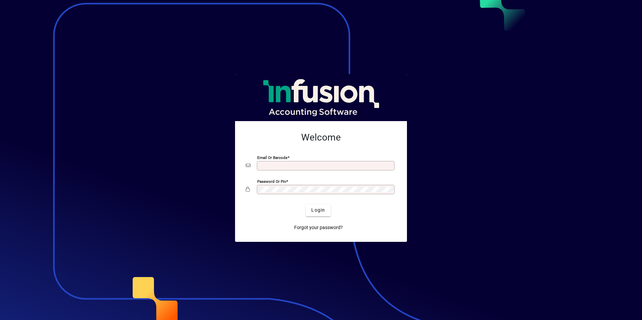  I want to click on mat-label: Email or Barcode, so click(272, 157).